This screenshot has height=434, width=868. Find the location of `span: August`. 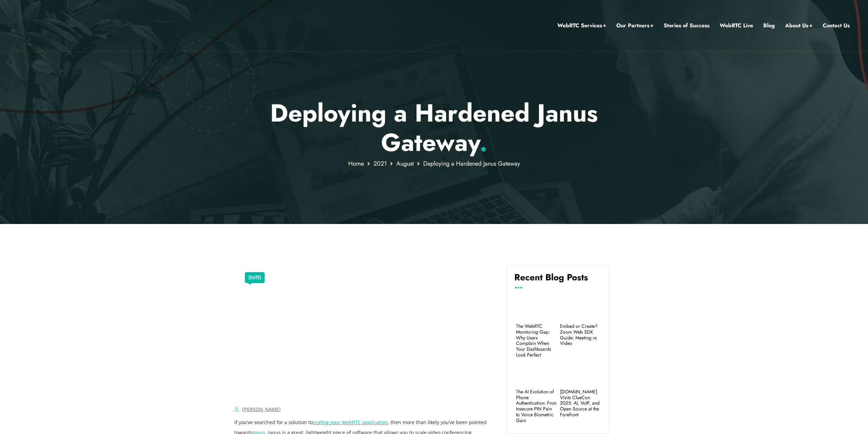

span: August is located at coordinates (405, 163).